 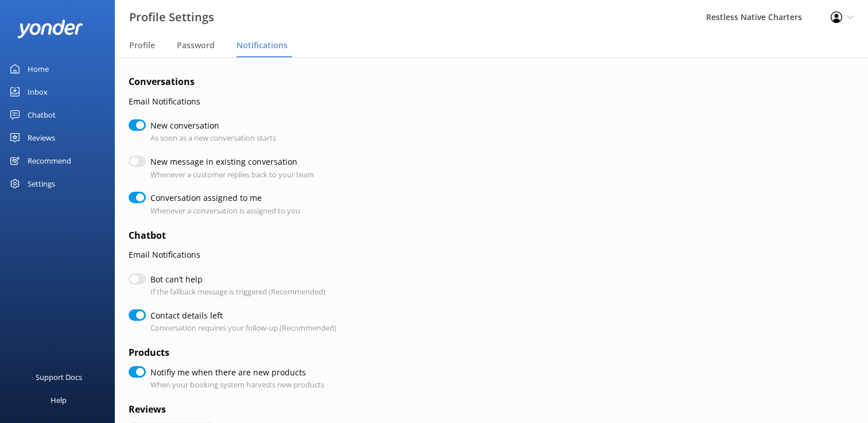 I want to click on img: yonder-white-logo.png, so click(x=50, y=28).